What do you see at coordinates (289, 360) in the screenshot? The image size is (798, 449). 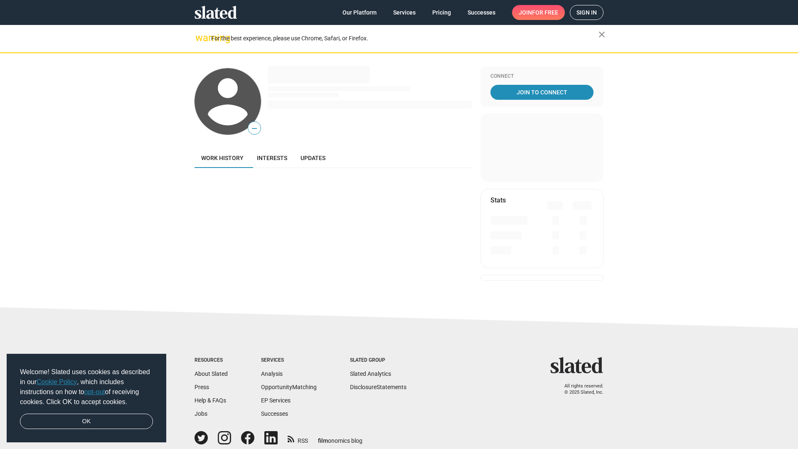 I see `div: Services` at bounding box center [289, 360].